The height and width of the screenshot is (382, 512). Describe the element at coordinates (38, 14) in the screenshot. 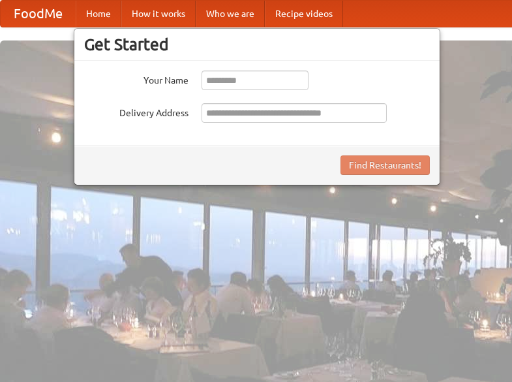

I see `a: FoodMe` at that location.